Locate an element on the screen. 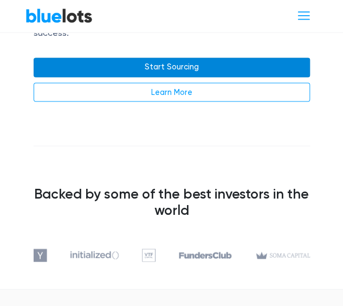  img: investors-5810ae37ad836bd4b514f5b0925ed1975c51720d37f783dda43536e0f67d61f6.png is located at coordinates (172, 255).